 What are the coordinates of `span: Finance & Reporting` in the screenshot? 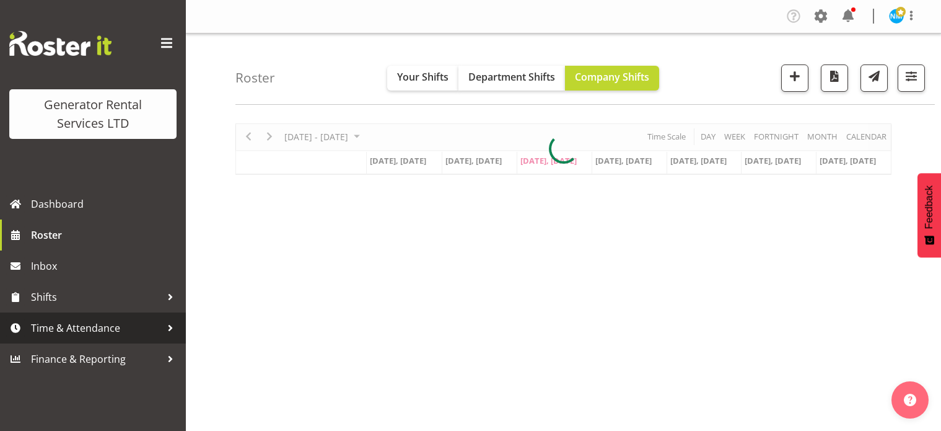 It's located at (96, 359).